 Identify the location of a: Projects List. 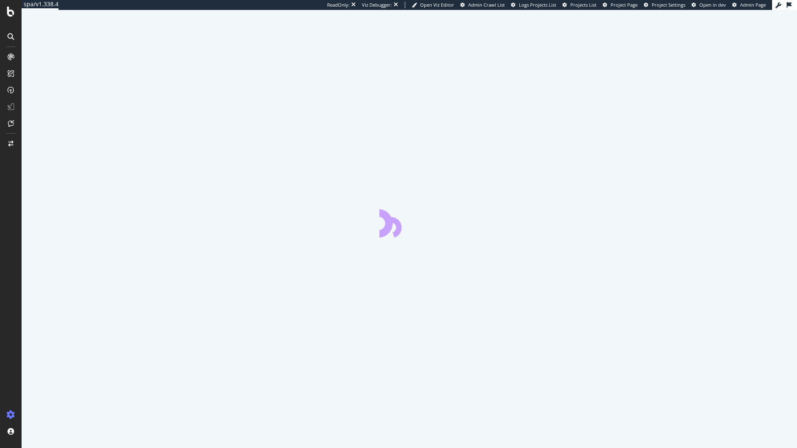
(579, 5).